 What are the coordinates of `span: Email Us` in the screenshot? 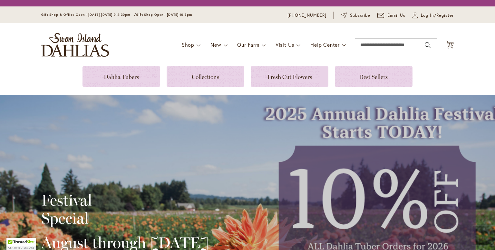 It's located at (396, 15).